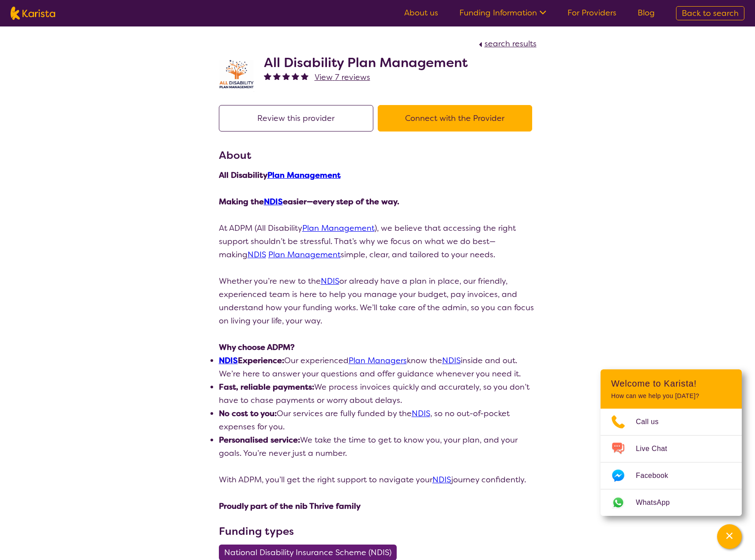  Describe the element at coordinates (378, 479) in the screenshot. I see `p: With ADPM, you’ll get the right support to navigate your journey confidently.` at that location.